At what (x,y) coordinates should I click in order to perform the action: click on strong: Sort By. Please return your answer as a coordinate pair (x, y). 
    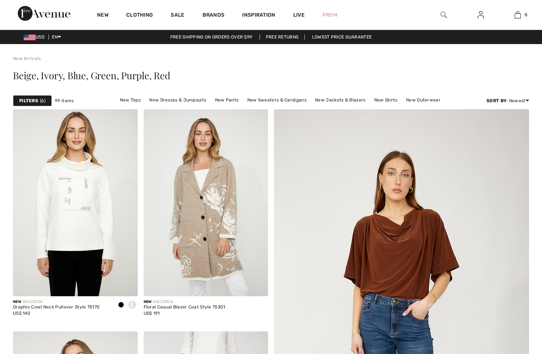
    Looking at the image, I should click on (496, 101).